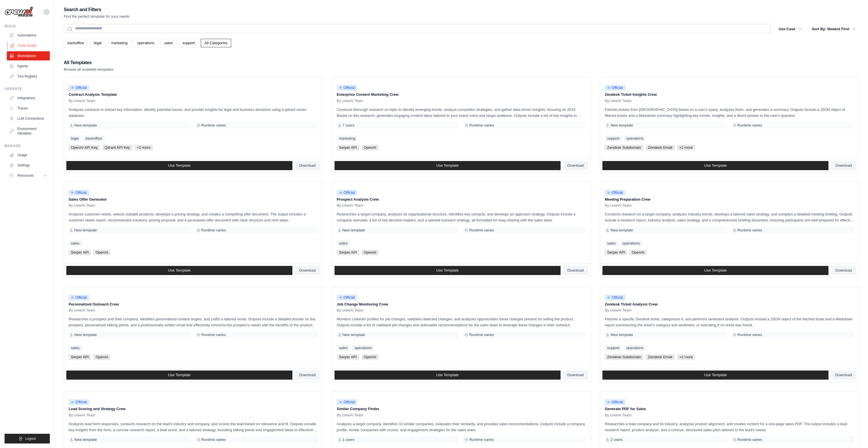 This screenshot has width=868, height=448. Describe the element at coordinates (27, 26) in the screenshot. I see `div: Build` at that location.